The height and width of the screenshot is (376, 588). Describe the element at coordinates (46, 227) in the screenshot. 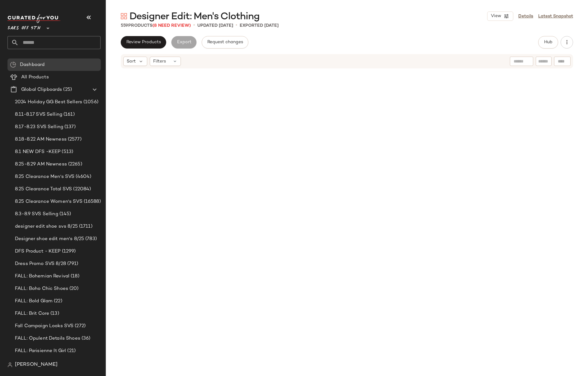

I see `span: designer edit shoe svs 8/25` at that location.